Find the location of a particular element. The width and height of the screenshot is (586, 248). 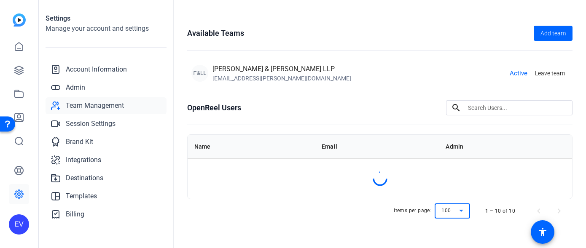

h1: Settings is located at coordinates (106, 19).